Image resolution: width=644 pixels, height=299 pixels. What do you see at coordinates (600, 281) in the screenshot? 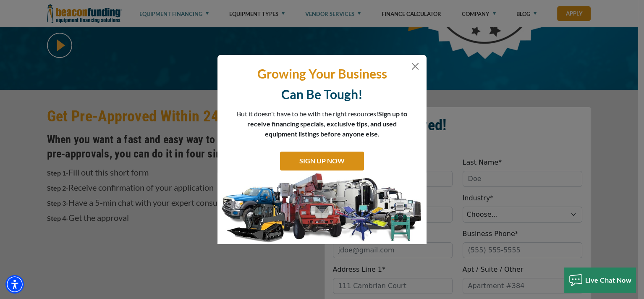
I see `button: Live Chat Now` at bounding box center [600, 281].